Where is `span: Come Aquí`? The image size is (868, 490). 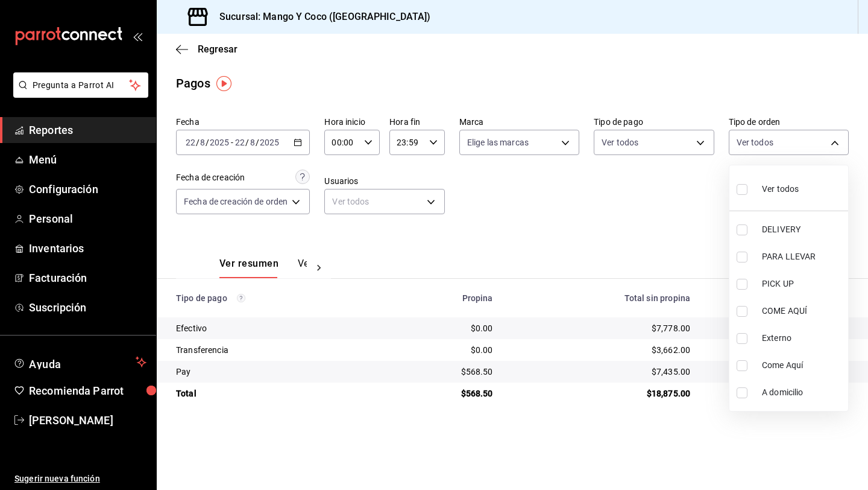 span: Come Aquí is located at coordinates (802, 365).